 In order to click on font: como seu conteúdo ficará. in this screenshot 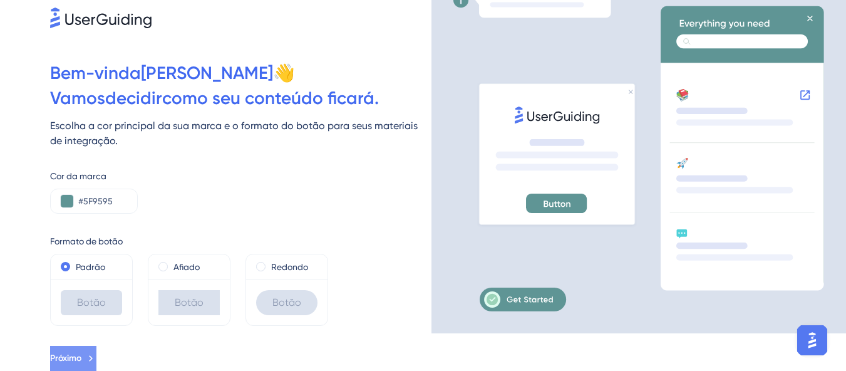, I will do `click(270, 98)`.